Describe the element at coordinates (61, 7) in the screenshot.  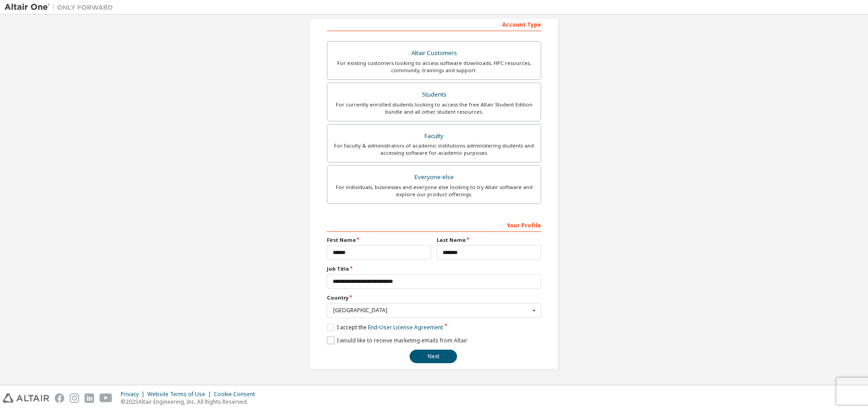
I see `img: Altair One` at that location.